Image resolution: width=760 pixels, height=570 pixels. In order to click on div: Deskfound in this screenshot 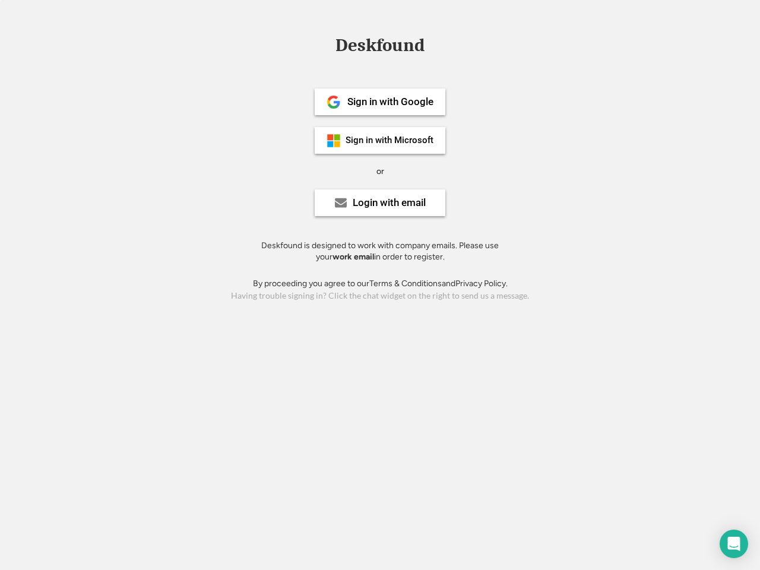, I will do `click(380, 45)`.